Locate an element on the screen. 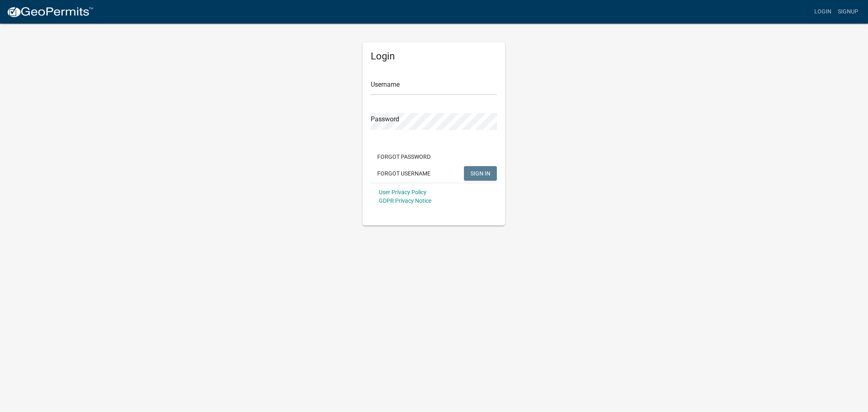 This screenshot has height=412, width=868. a: Login is located at coordinates (823, 12).